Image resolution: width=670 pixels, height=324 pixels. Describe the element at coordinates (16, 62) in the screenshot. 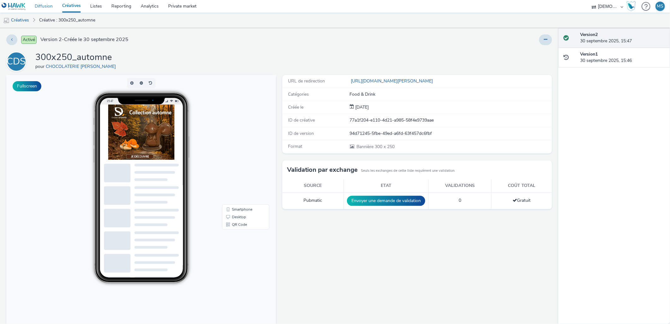

I see `div: CDS` at that location.